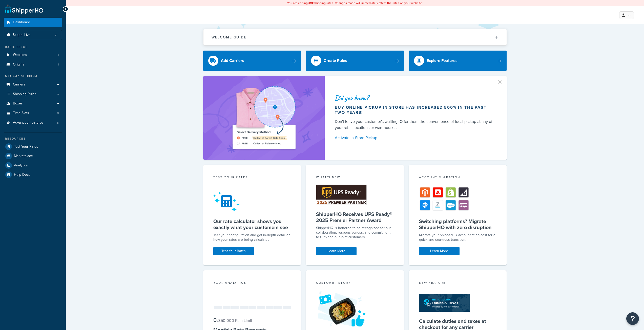  I want to click on div: What's New, so click(355, 178).